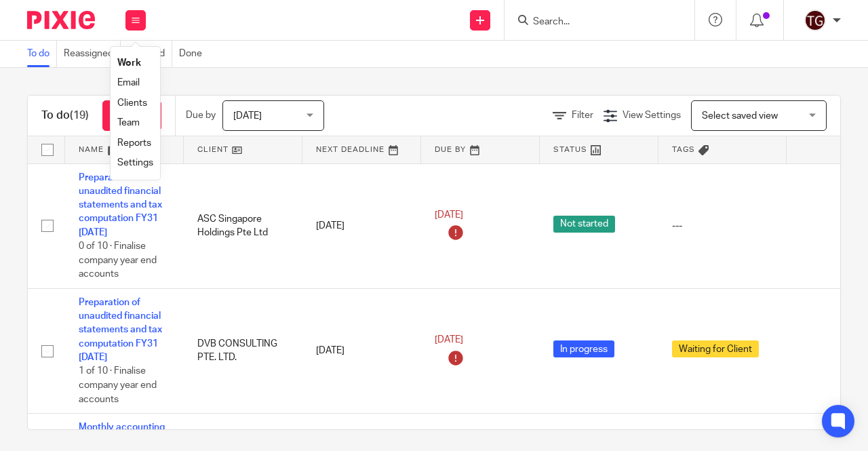 This screenshot has width=868, height=451. What do you see at coordinates (132, 115) in the screenshot?
I see `a: + Add task` at bounding box center [132, 115].